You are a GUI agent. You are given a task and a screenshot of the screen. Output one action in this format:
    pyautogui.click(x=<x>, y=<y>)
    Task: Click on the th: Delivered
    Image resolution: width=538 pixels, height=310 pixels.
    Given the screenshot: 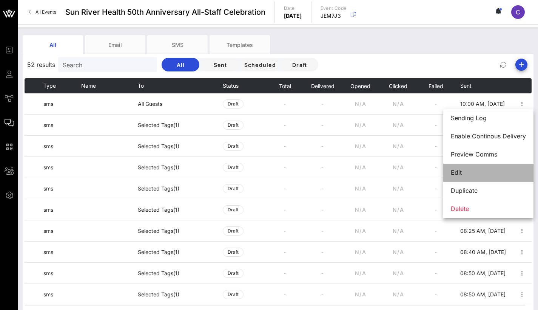 What is the action you would take?
    pyautogui.click(x=322, y=86)
    